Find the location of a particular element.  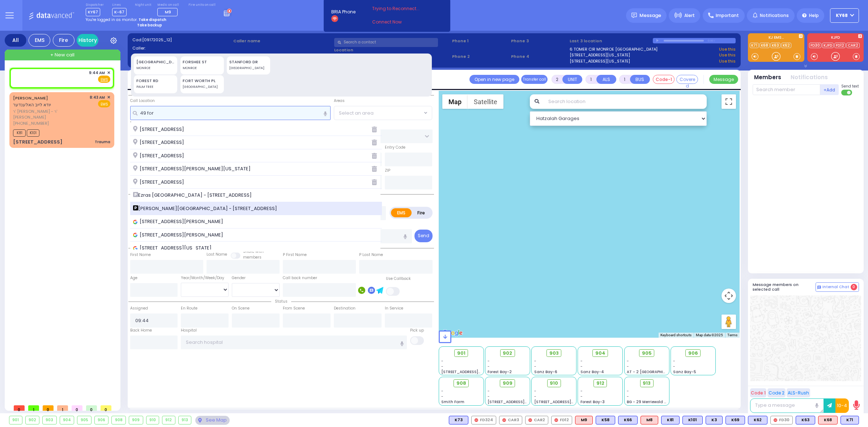

span: [09172025_12] is located at coordinates (157, 40).